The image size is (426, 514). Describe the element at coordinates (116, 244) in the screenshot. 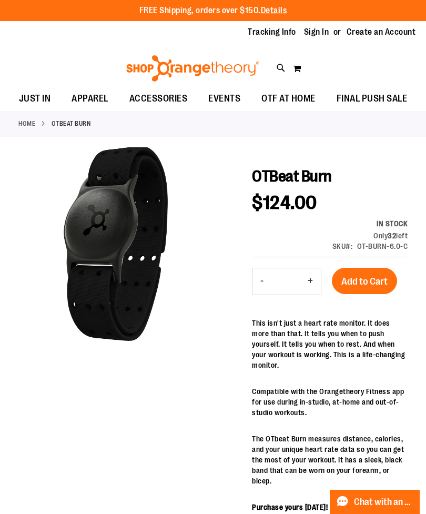

I see `div: carousel` at that location.